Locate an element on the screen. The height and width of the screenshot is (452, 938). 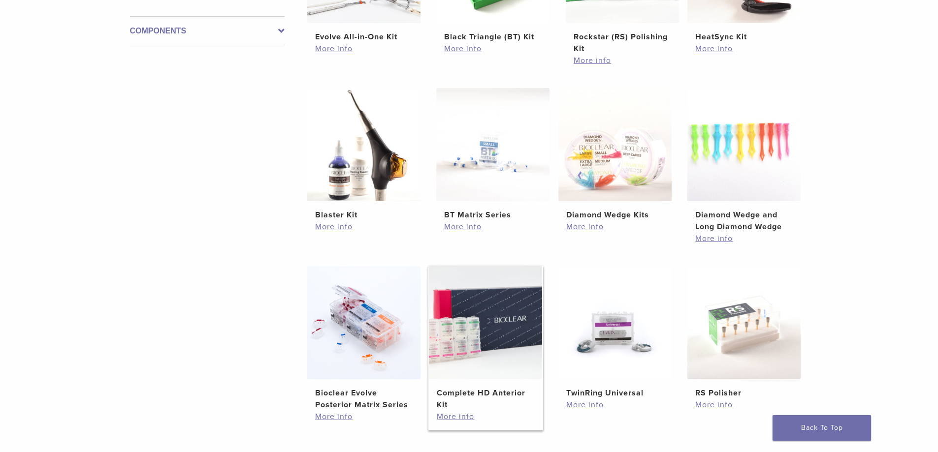
h2: Diamond Wedge and Long Diamond Wedge is located at coordinates (744, 221).